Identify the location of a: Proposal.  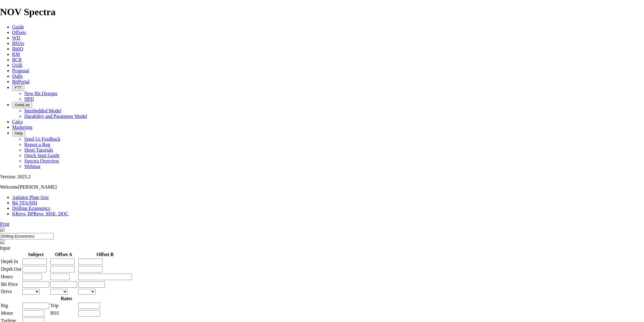
(21, 70).